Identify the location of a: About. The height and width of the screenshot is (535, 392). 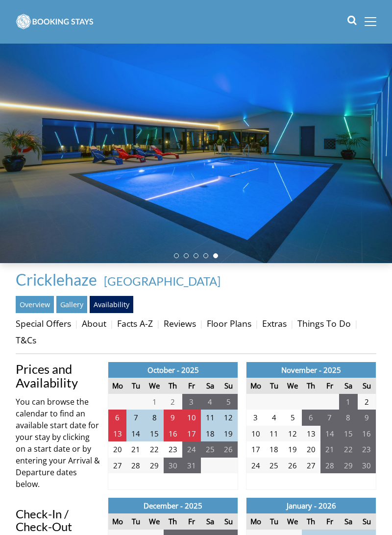
(94, 323).